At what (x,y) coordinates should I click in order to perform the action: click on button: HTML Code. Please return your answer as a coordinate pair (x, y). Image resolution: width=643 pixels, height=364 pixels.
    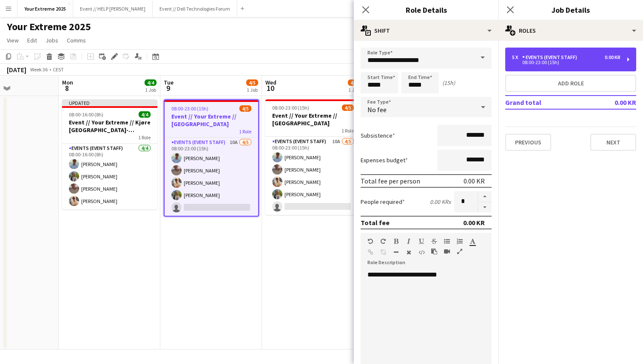
    Looking at the image, I should click on (421, 252).